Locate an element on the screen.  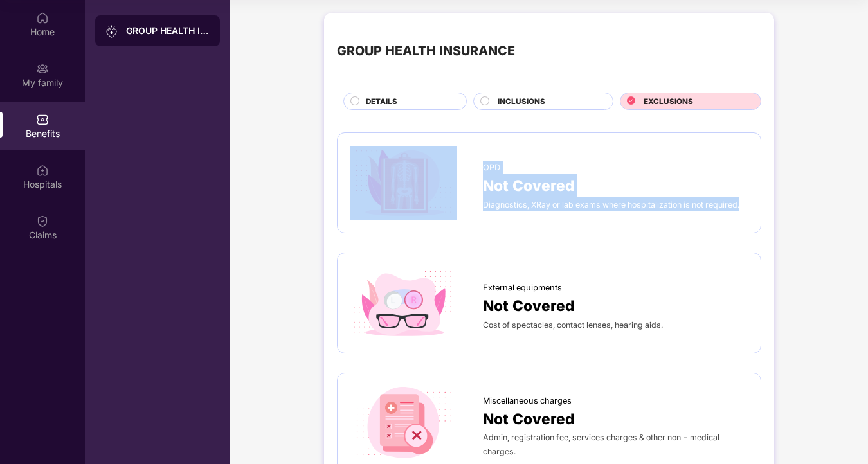
img: svg+xml;base64,PHN2ZyBpZD0iSG9tZSIgeG1sbnM9Imh0dHA6Ly93d3cudzMub3JnLzIwMDAvc3ZnIiB3aWR0aD0iMjAiIG... is located at coordinates (42, 18).